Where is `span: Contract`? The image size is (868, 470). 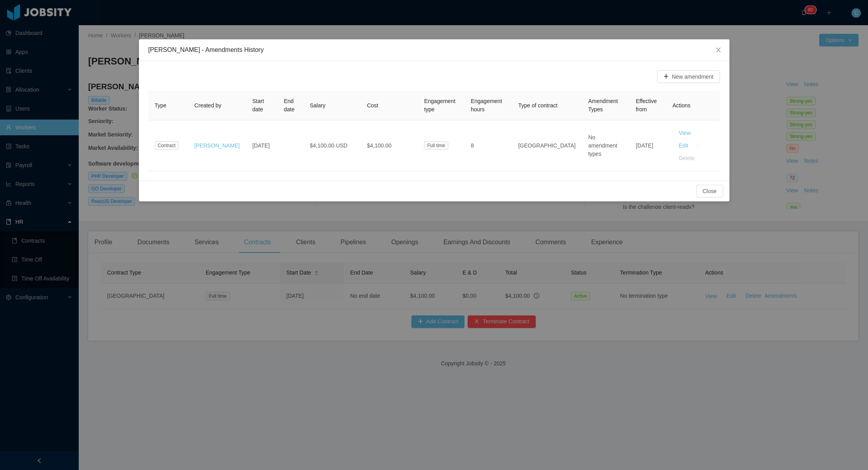 span: Contract is located at coordinates (167, 146).